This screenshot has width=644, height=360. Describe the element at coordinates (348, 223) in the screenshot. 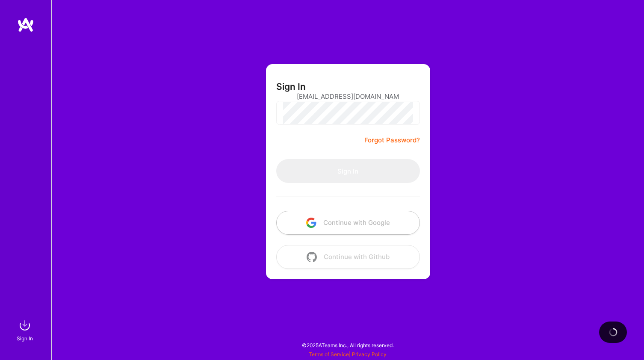

I see `button: Continue with Google` at that location.